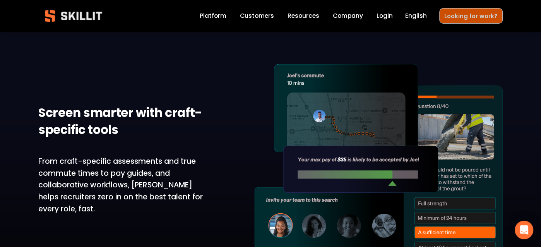  Describe the element at coordinates (416, 16) in the screenshot. I see `div: language picker` at that location.